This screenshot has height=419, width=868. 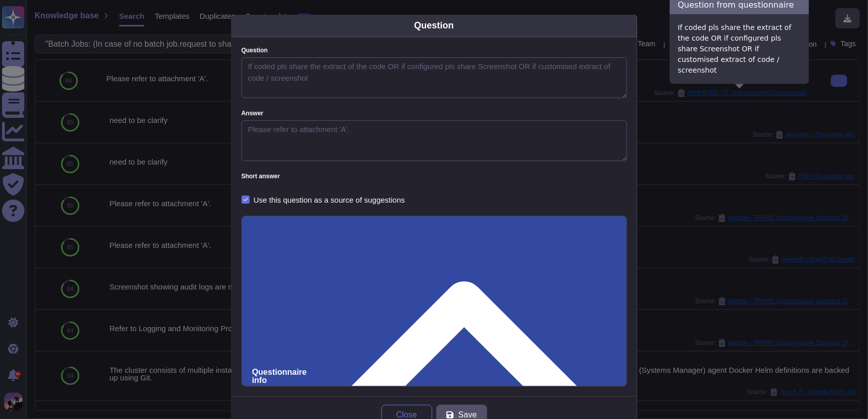 I want to click on label: Short answer, so click(x=434, y=176).